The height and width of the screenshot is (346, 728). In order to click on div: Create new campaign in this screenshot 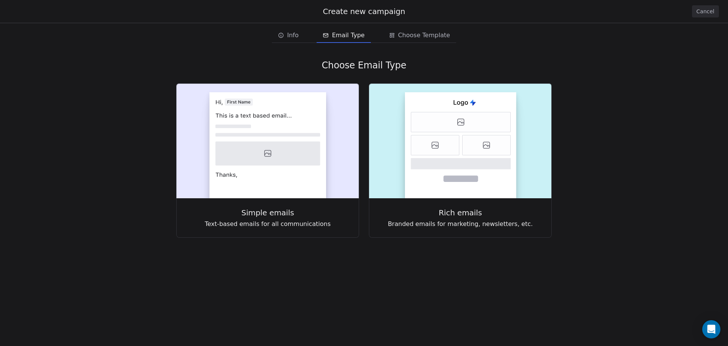, I will do `click(364, 11)`.